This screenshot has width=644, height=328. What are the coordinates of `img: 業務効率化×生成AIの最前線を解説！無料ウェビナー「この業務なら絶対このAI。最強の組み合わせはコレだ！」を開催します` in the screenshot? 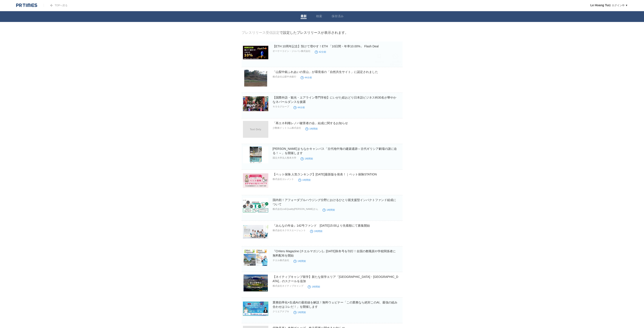 It's located at (256, 309).